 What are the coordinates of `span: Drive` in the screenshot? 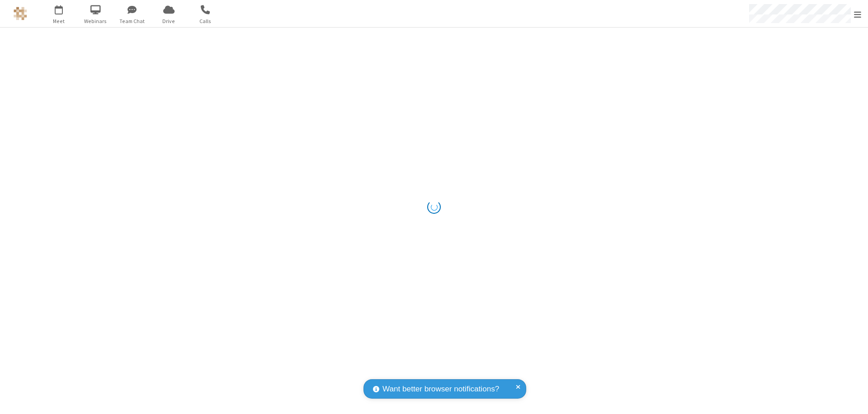 It's located at (169, 21).